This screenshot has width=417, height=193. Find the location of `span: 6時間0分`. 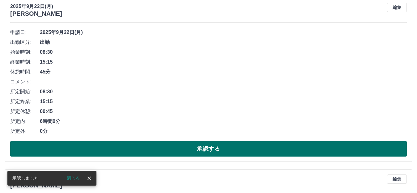

span: 6時間0分 is located at coordinates (223, 122).